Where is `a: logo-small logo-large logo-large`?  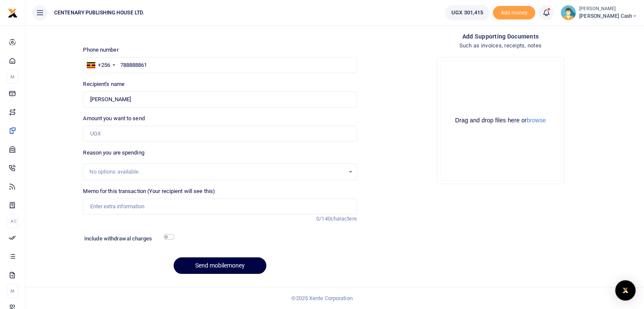
a: logo-small logo-large logo-large is located at coordinates (13, 12).